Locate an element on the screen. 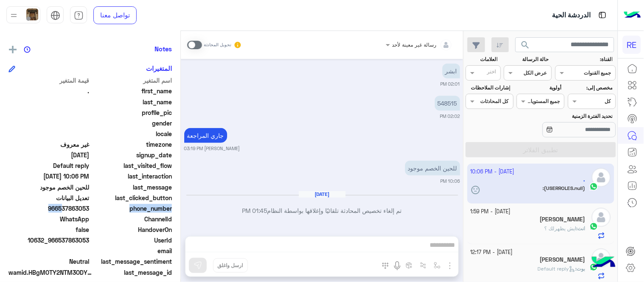  p: الدردشة الحية is located at coordinates (571, 15).